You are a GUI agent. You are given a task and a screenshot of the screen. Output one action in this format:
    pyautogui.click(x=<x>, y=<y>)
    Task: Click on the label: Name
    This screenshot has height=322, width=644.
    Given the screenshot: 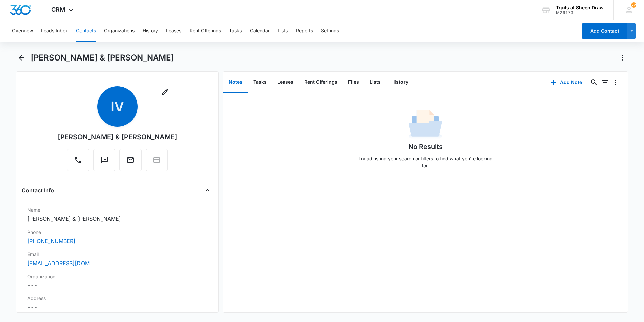 What is the action you would take?
    pyautogui.click(x=118, y=210)
    